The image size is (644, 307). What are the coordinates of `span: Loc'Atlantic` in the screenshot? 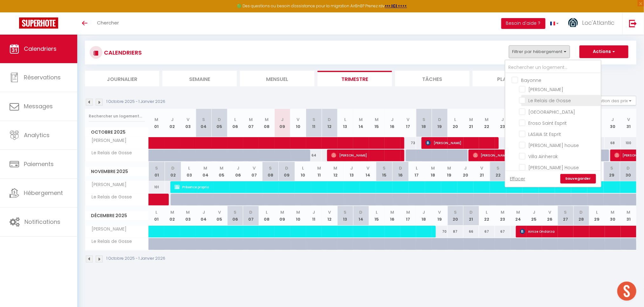 It's located at (598, 22).